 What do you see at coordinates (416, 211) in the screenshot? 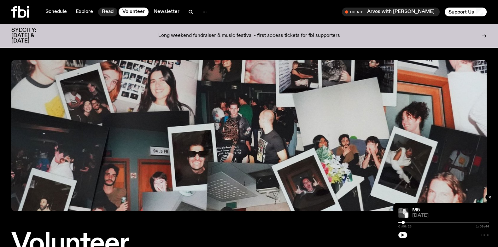
I see `a: M5` at bounding box center [416, 211].